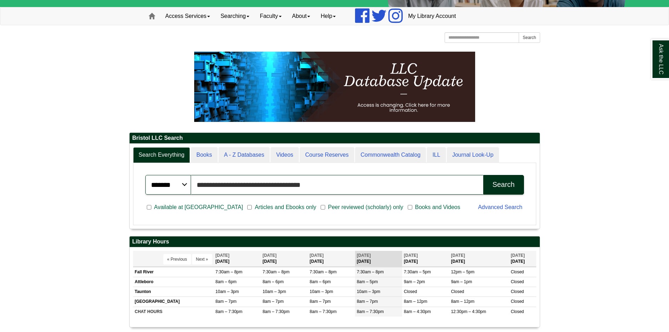 This screenshot has width=669, height=332. I want to click on img: HTML tutorial, so click(335, 87).